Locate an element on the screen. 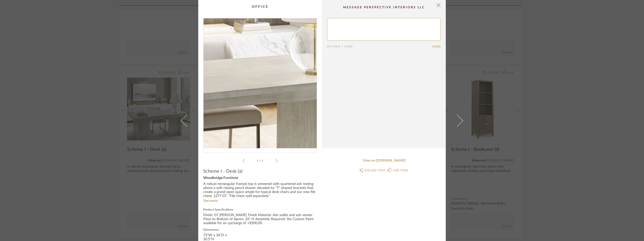  div: 0 is located at coordinates (260, 83).